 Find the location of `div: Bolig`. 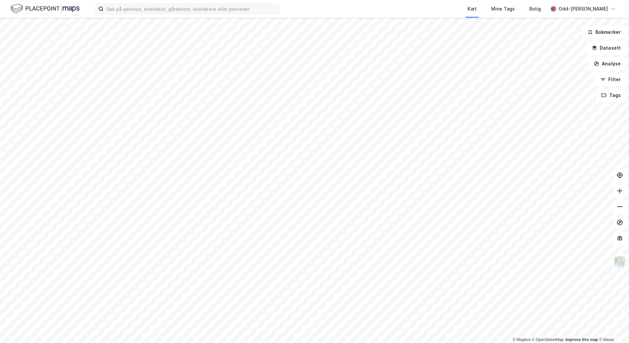

div: Bolig is located at coordinates (535, 9).